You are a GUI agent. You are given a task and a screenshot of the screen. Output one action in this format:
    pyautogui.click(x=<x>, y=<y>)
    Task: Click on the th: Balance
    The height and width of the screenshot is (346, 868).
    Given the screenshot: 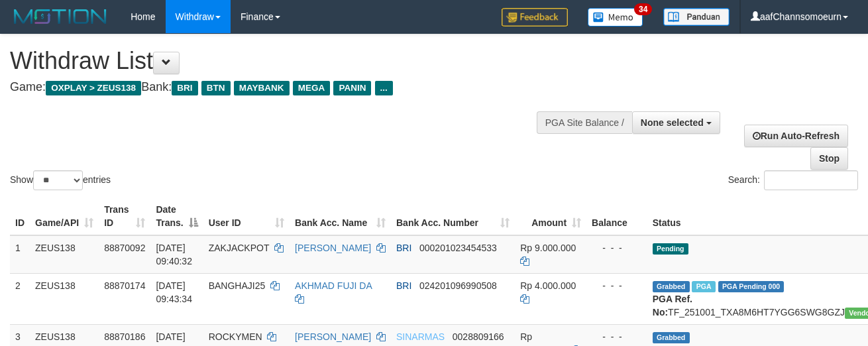 What is the action you would take?
    pyautogui.click(x=617, y=216)
    